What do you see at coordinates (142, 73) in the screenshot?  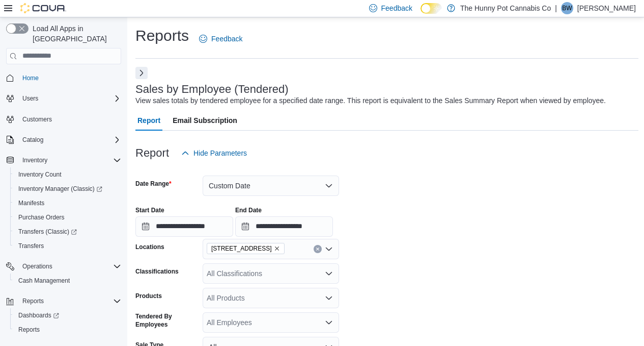 I see `button: Next` at bounding box center [142, 73].